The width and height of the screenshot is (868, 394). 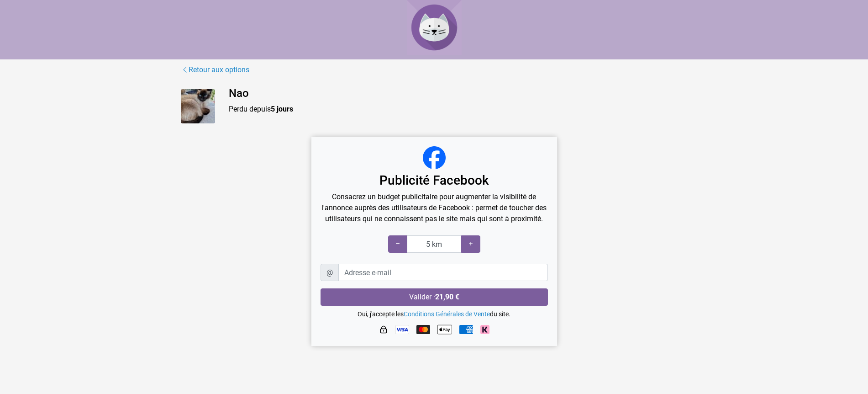 What do you see at coordinates (434, 180) in the screenshot?
I see `h3: Publicité Facebook` at bounding box center [434, 180].